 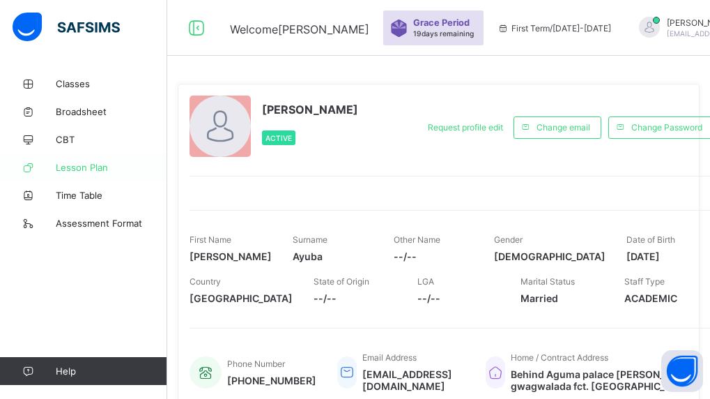 I want to click on span: Ayuba, so click(x=332, y=256).